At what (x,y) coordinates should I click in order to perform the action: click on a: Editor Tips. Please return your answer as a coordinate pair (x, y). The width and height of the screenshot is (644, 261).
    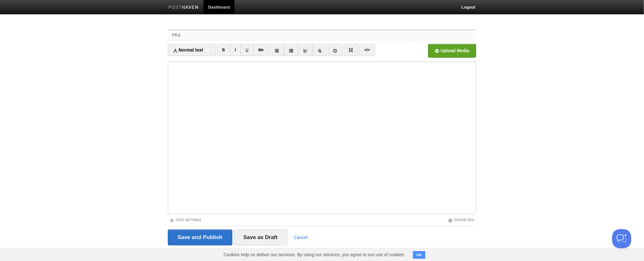
    Looking at the image, I should click on (461, 220).